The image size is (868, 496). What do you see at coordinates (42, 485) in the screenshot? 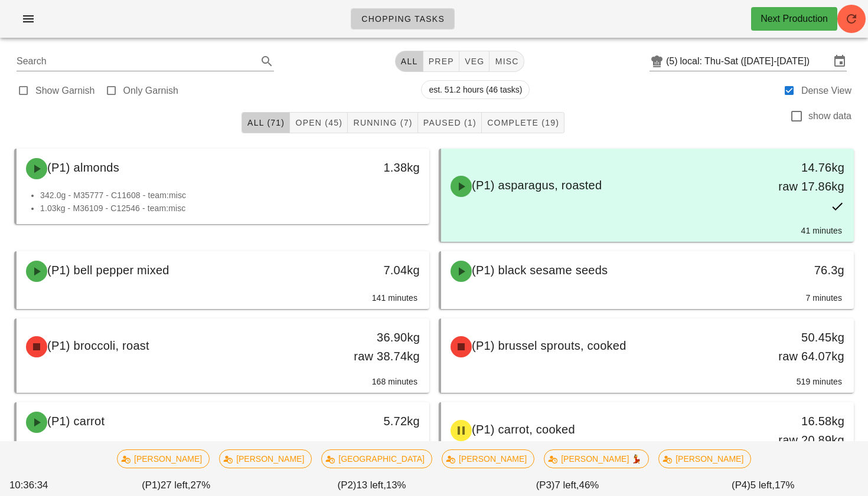
I see `div: 10:36:34` at bounding box center [42, 485].